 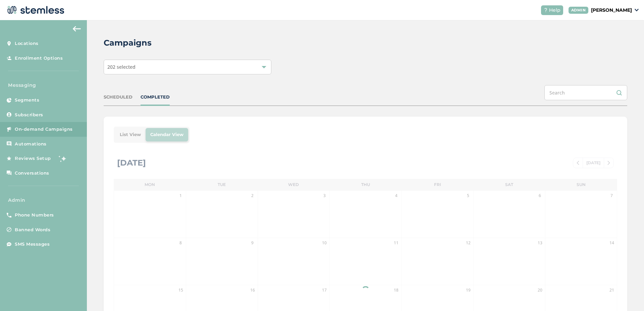 I want to click on span: 202 selected, so click(x=122, y=67).